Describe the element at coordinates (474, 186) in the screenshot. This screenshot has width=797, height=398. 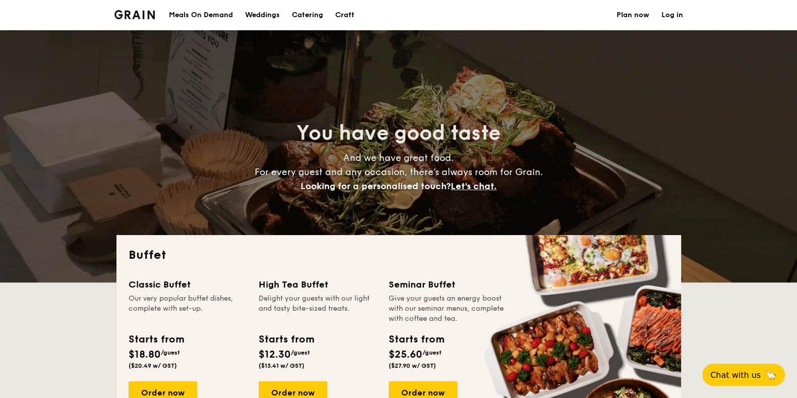
I see `span: Let's chat.` at that location.